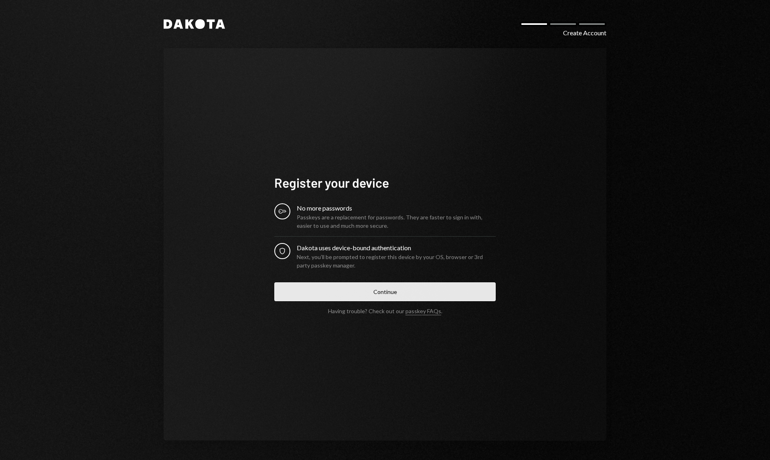 This screenshot has height=460, width=770. What do you see at coordinates (396, 221) in the screenshot?
I see `div: Passkeys are a replacement for passwords. They are faster to sign in with, easier to use and much...` at bounding box center [396, 221].